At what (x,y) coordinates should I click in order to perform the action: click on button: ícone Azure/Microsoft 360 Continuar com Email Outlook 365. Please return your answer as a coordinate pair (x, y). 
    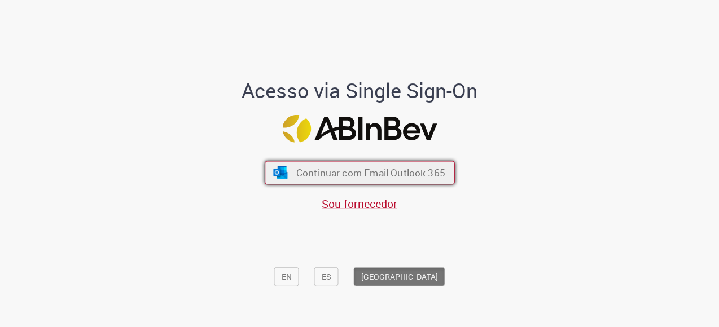
    Looking at the image, I should click on (360, 173).